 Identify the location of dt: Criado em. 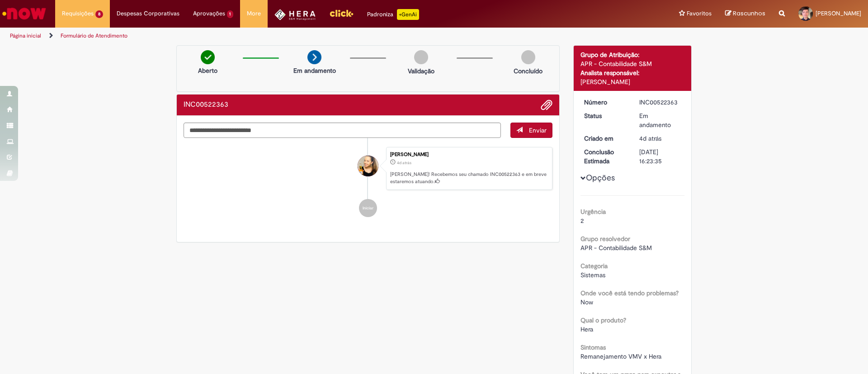
(605, 138).